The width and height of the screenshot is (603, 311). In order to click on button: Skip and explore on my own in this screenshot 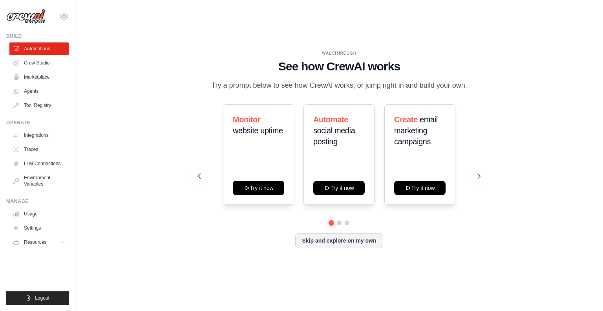, I will do `click(339, 240)`.